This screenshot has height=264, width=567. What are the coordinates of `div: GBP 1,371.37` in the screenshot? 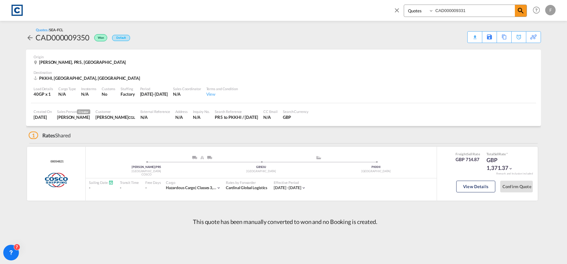 It's located at (503, 164).